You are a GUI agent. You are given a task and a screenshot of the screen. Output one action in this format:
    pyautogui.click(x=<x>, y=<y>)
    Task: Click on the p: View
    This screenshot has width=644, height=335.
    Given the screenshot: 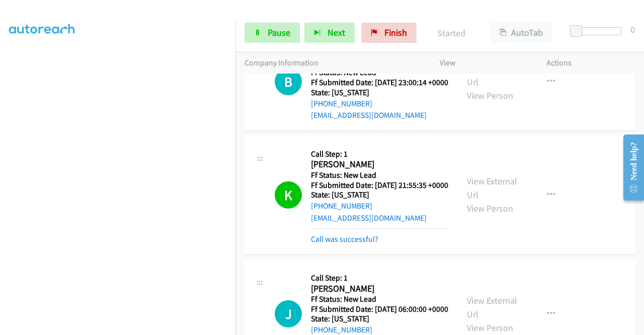 What is the action you would take?
    pyautogui.click(x=484, y=63)
    